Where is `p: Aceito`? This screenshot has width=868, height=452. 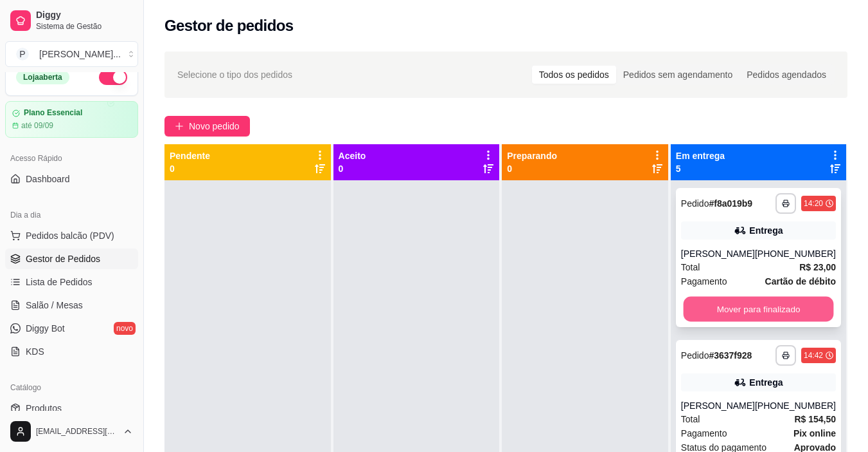 p: Aceito is located at coordinates (352, 156).